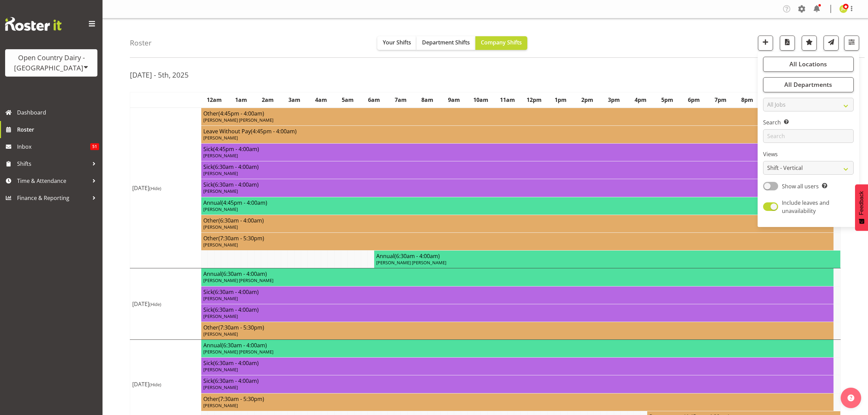 The image size is (868, 415). What do you see at coordinates (397, 43) in the screenshot?
I see `button: Your Shifts` at bounding box center [397, 43].